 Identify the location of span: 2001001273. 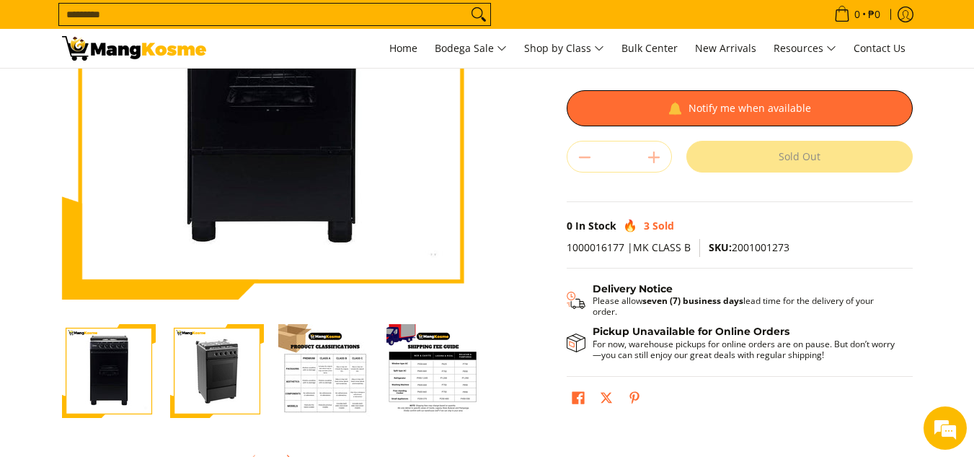
(749, 247).